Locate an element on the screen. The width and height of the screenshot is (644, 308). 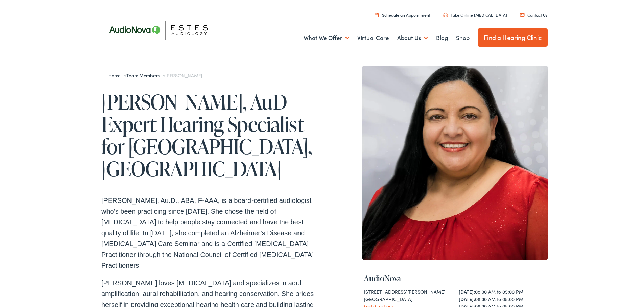
h4: AudioNova is located at coordinates (454, 277).